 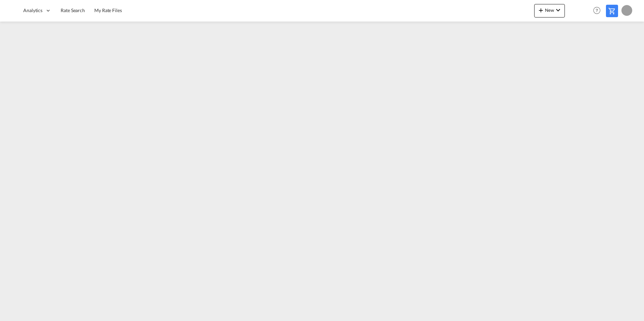 I want to click on md-icon: icon-plus 400-fg, so click(x=541, y=10).